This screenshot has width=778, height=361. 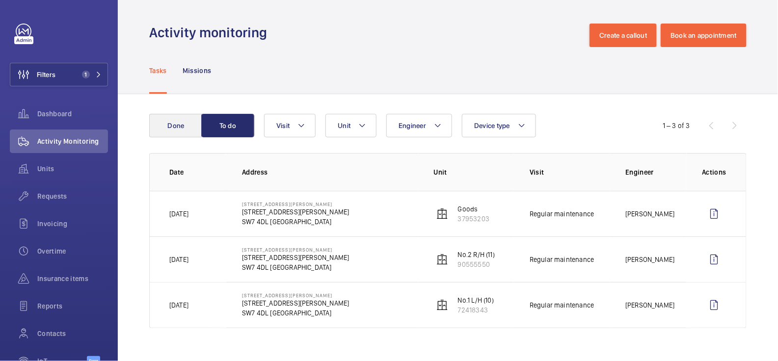 What do you see at coordinates (351, 126) in the screenshot?
I see `button: Unit` at bounding box center [351, 126].